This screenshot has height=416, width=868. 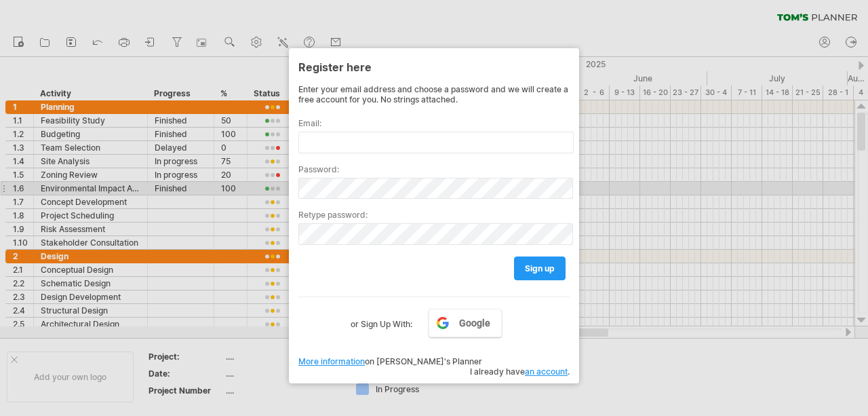 What do you see at coordinates (540, 268) in the screenshot?
I see `span: sign up` at bounding box center [540, 268].